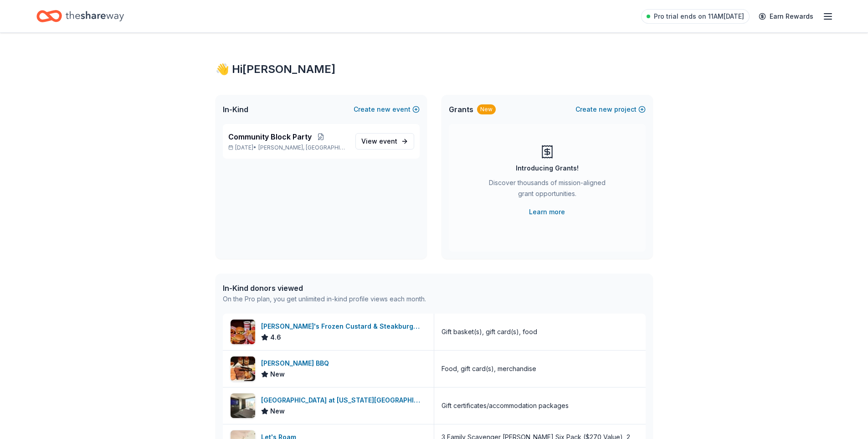 Image resolution: width=868 pixels, height=439 pixels. I want to click on div: Gift basket(s), gift card(s), food, so click(490, 331).